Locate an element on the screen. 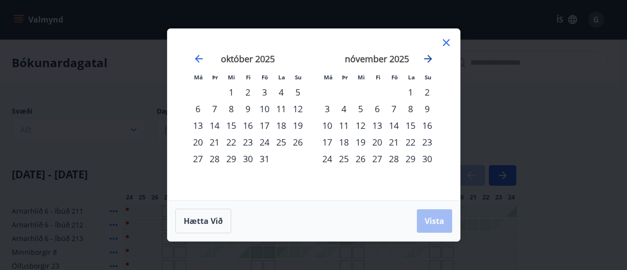 The image size is (627, 270). td: Choose sunnudagur, 2. nóvember 2025 as your check-in date. It’s available. is located at coordinates (427, 92).